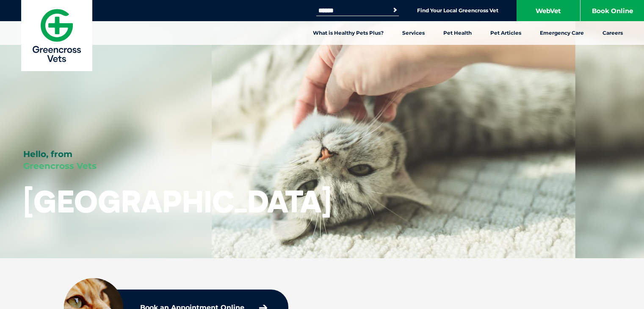 The height and width of the screenshot is (309, 644). What do you see at coordinates (562, 33) in the screenshot?
I see `a: Emergency Care` at bounding box center [562, 33].